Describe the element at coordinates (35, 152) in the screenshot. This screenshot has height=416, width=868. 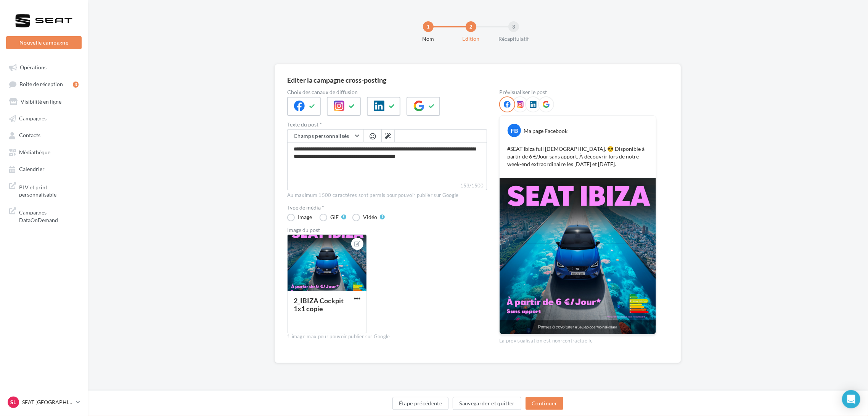
I see `span: Médiathèque` at that location.